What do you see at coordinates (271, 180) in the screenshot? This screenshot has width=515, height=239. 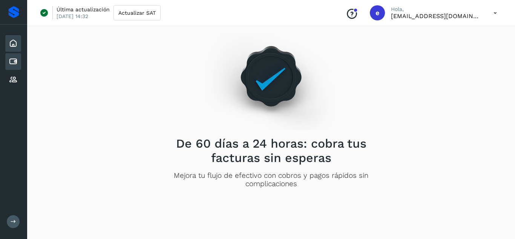 I see `p: Mejora tu flujo de efectivo con cobros y pagos rápidos sin complicaciones` at bounding box center [271, 180].